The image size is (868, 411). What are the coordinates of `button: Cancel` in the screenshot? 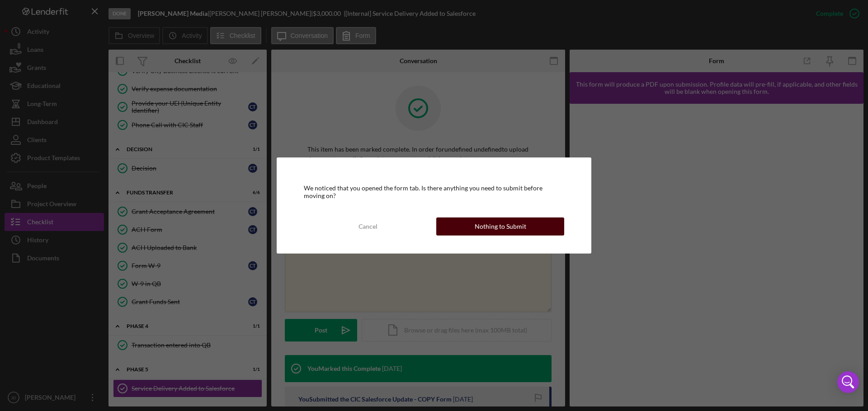 It's located at (367, 227).